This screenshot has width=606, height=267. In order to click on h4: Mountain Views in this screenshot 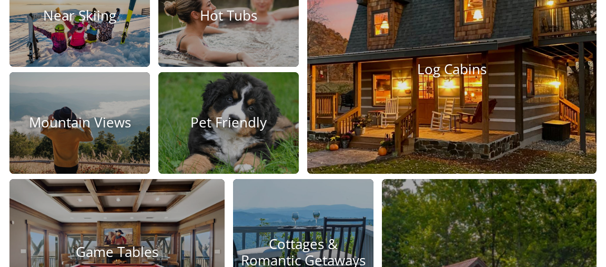, I will do `click(79, 122)`.